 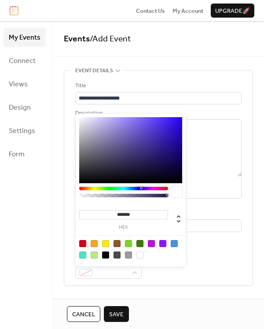 I want to click on img: logo, so click(x=14, y=11).